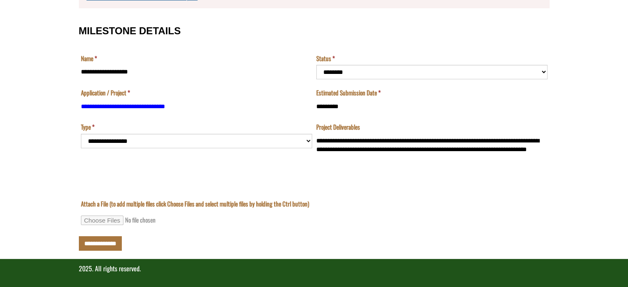  What do you see at coordinates (137, 220) in the screenshot?
I see `input: Attach a File (to add multiple files click Choose Files and select multiple files by holding the ...` at bounding box center [137, 220].